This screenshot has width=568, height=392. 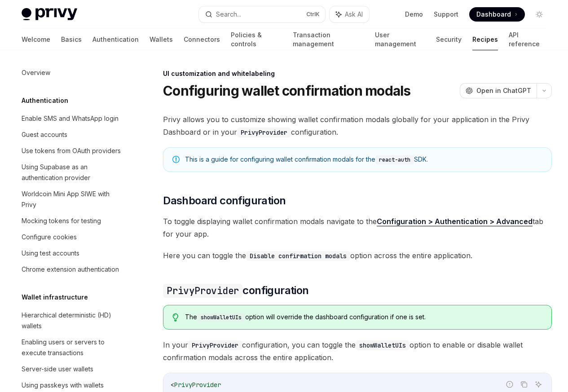 I want to click on a: Wallets, so click(x=161, y=40).